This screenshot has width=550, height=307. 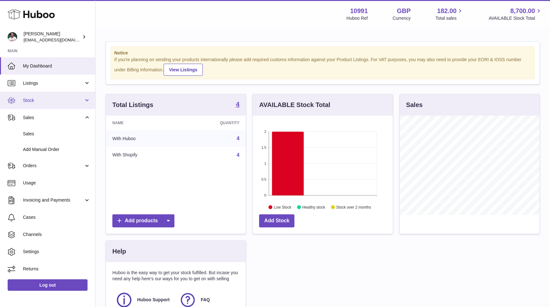 What do you see at coordinates (143, 138) in the screenshot?
I see `td: With Huboo` at bounding box center [143, 138].